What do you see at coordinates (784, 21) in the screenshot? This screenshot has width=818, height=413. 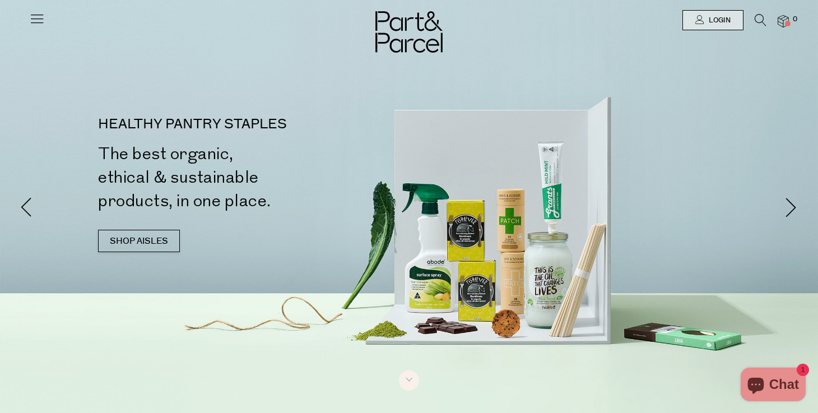 I see `a: 0` at bounding box center [784, 21].